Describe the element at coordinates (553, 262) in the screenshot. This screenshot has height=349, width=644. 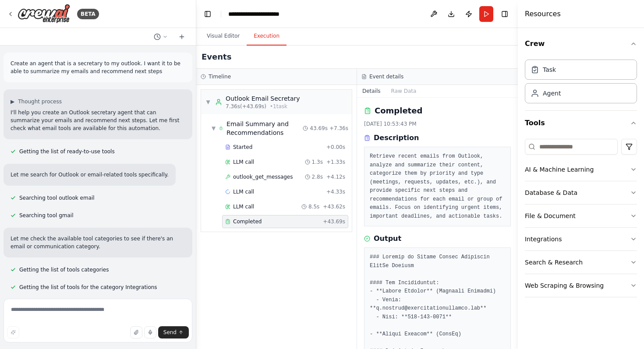
I see `div: Search & Research` at that location.